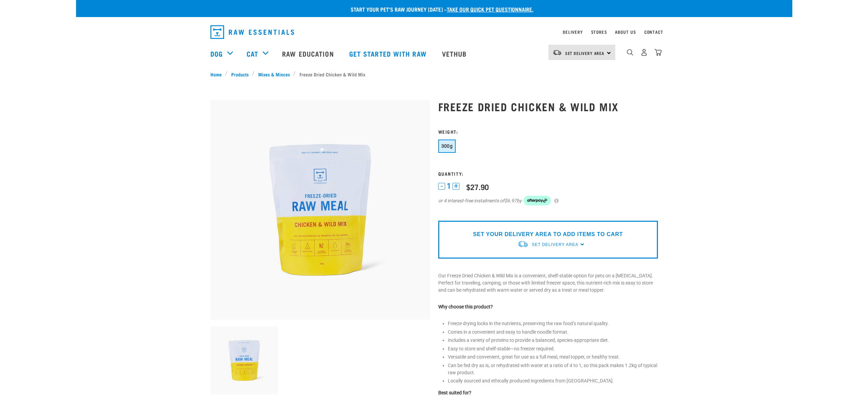  What do you see at coordinates (455, 54) in the screenshot?
I see `a: Vethub` at bounding box center [455, 54].